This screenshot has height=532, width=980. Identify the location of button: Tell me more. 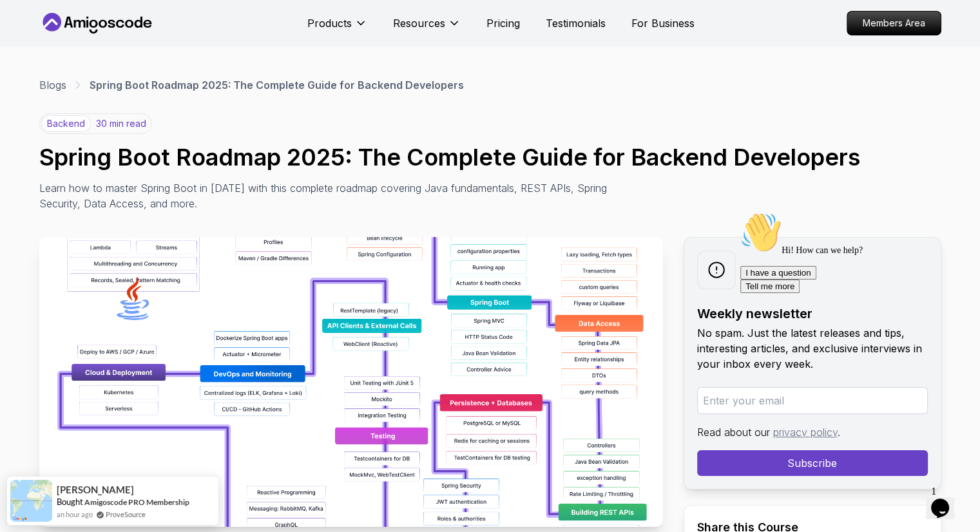
(35, 79).